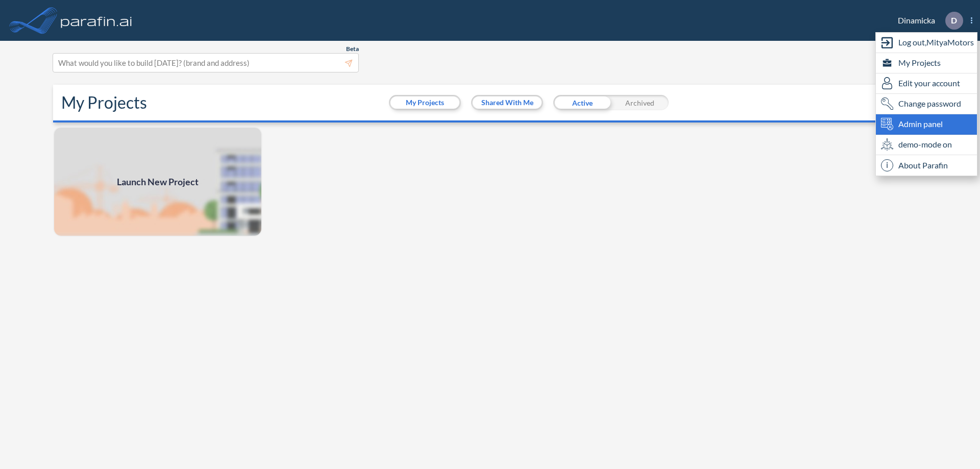 This screenshot has width=980, height=469. Describe the element at coordinates (926, 43) in the screenshot. I see `div: Log out` at that location.